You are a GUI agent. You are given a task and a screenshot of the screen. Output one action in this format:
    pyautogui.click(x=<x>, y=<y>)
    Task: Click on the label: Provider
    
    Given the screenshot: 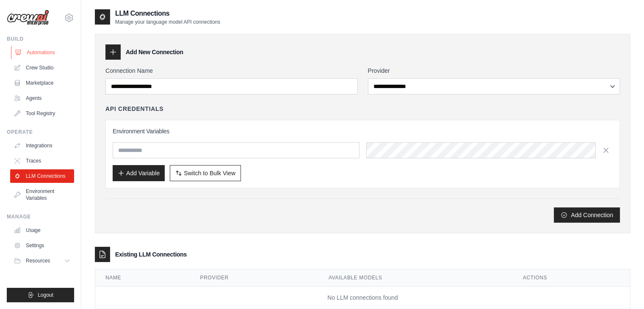 What is the action you would take?
    pyautogui.click(x=494, y=70)
    